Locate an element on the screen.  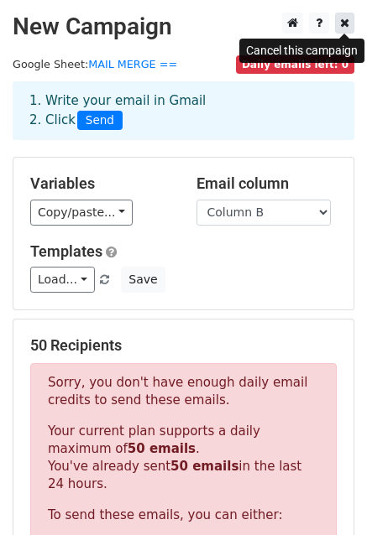
a: Copy/paste... is located at coordinates (81, 212).